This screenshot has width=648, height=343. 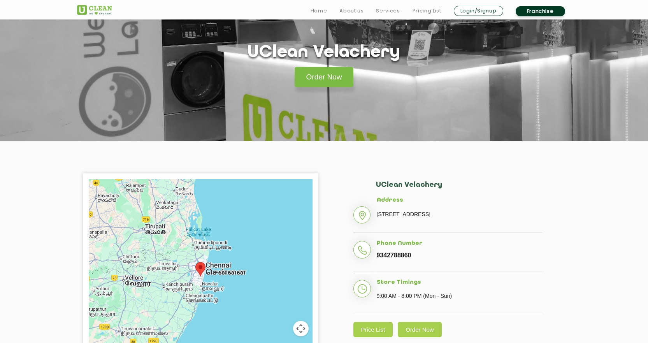 I want to click on h5: Address, so click(x=459, y=200).